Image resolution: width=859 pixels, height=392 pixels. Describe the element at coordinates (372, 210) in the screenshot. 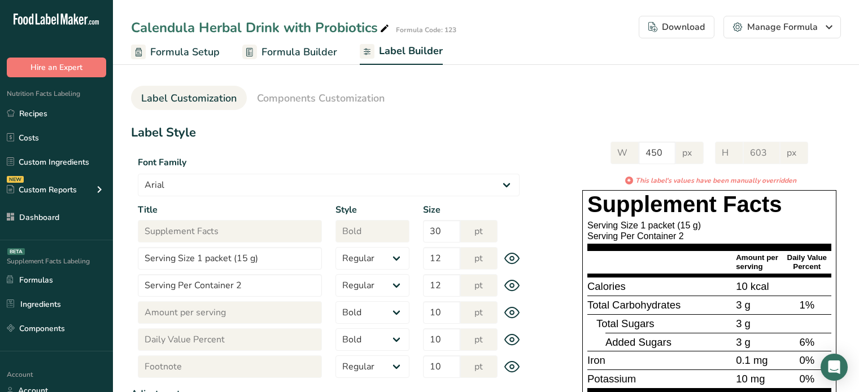

I see `label: Style` at that location.